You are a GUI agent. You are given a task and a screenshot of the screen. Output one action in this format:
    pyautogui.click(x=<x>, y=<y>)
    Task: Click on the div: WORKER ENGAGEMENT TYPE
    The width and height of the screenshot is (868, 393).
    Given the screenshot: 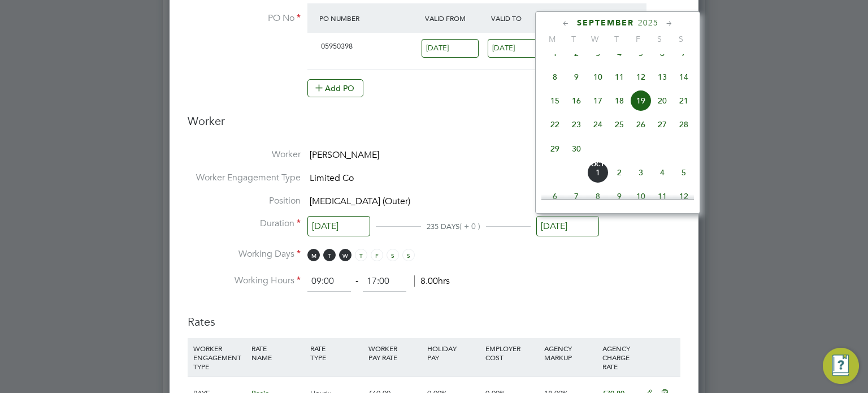 What is the action you would take?
    pyautogui.click(x=219, y=357)
    